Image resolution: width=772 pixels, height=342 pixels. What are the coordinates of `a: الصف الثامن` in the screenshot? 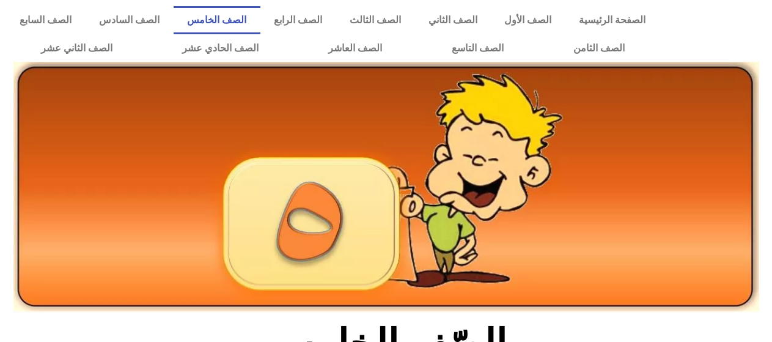 It's located at (599, 48).